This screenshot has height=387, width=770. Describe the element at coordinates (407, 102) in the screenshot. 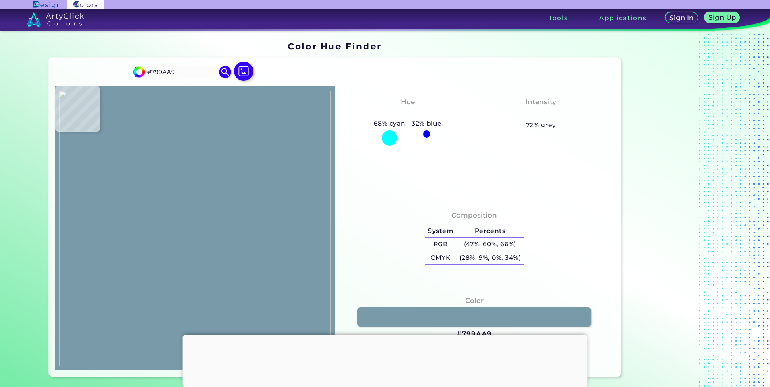

I see `h4: Hue` at that location.